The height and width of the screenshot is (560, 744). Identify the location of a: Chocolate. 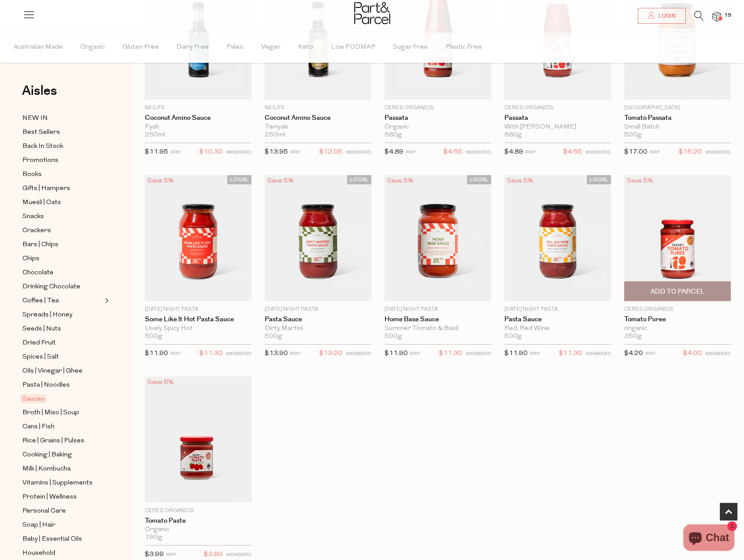
(62, 272).